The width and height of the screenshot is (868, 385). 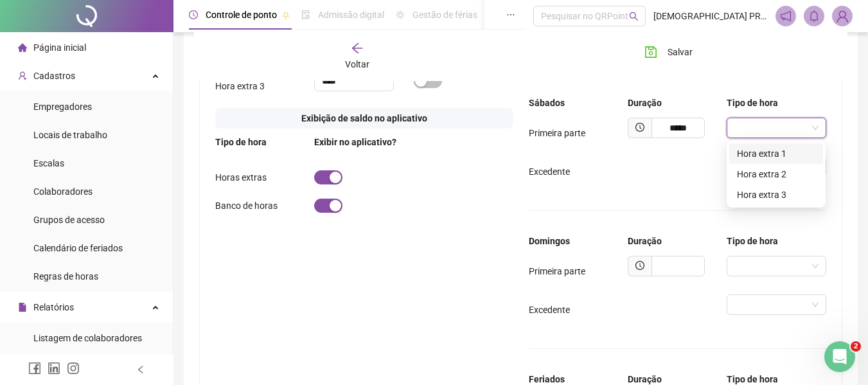 I want to click on span: Feriados, so click(x=547, y=379).